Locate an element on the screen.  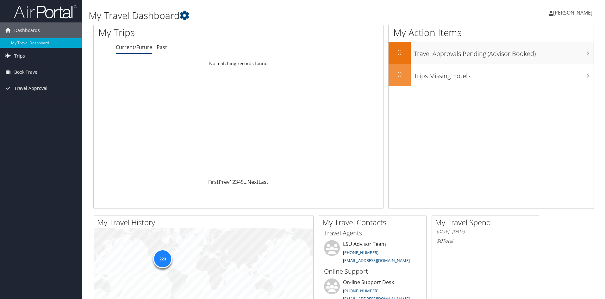
a: First is located at coordinates (213, 182).